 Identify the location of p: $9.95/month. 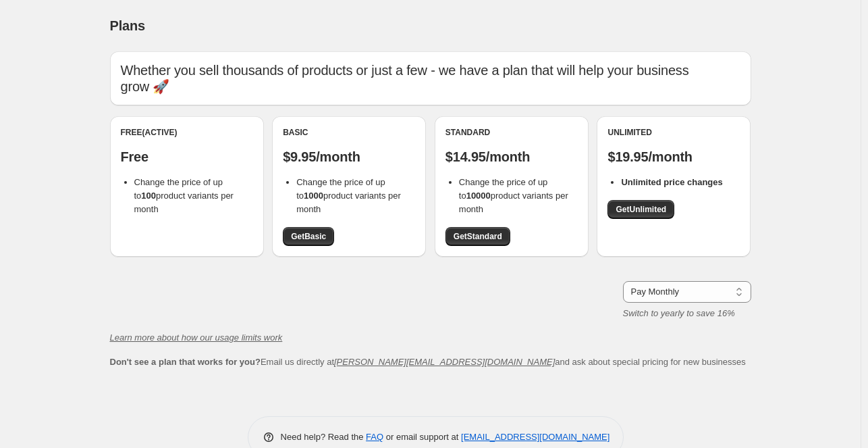
(349, 157).